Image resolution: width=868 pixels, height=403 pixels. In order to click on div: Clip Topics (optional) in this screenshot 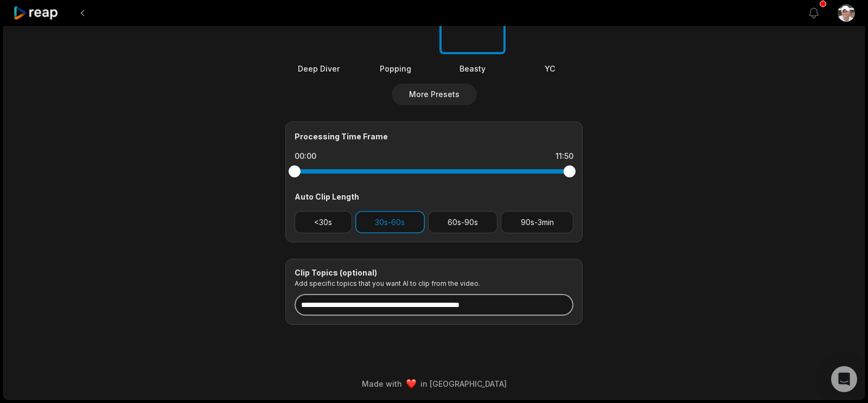, I will do `click(434, 273)`.